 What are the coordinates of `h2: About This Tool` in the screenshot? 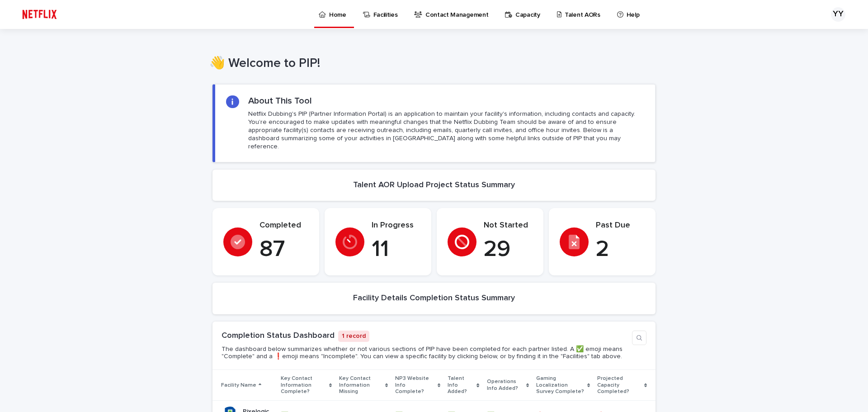 It's located at (280, 101).